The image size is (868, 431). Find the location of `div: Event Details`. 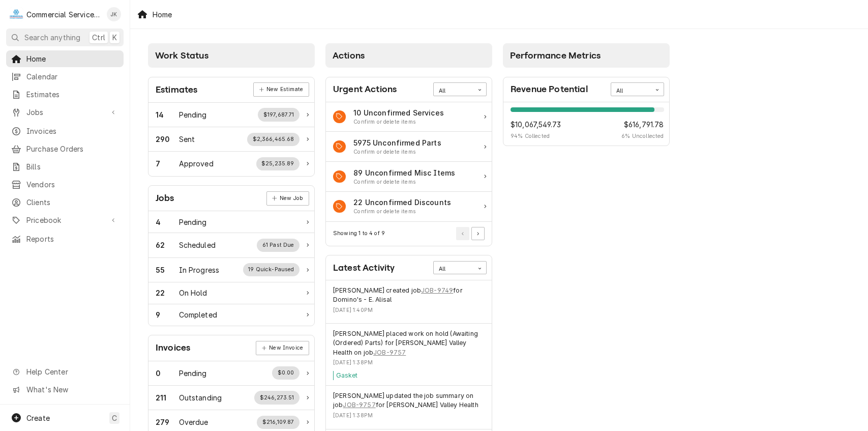

div: Event Details is located at coordinates (409, 407).